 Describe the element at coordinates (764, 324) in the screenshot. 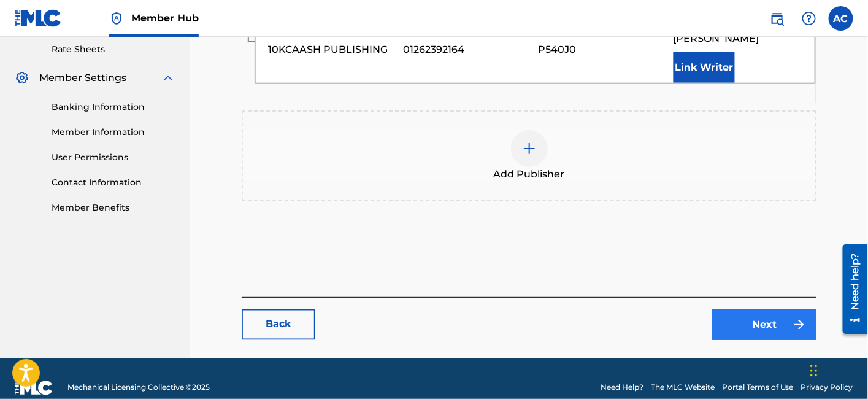

I see `a: Next` at that location.